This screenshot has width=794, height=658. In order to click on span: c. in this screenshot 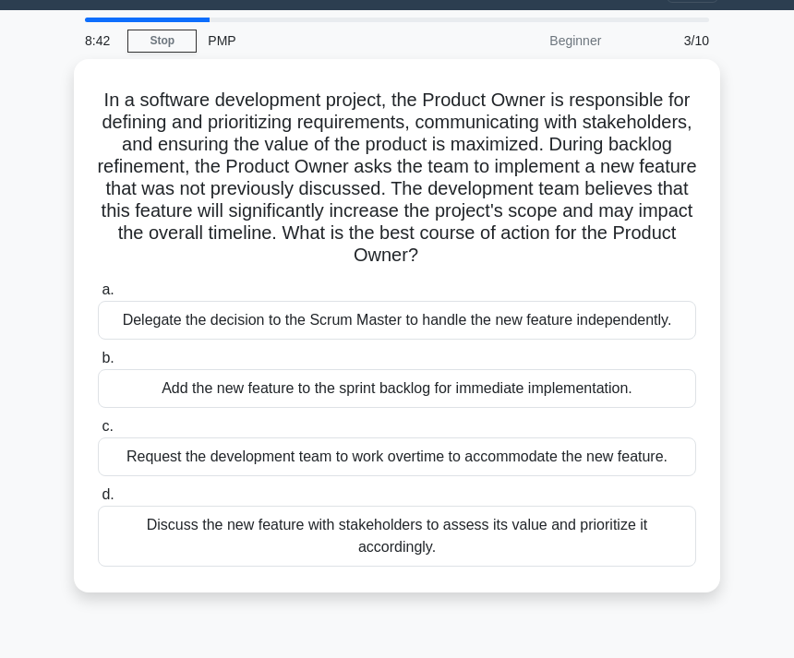, I will do `click(107, 426)`.